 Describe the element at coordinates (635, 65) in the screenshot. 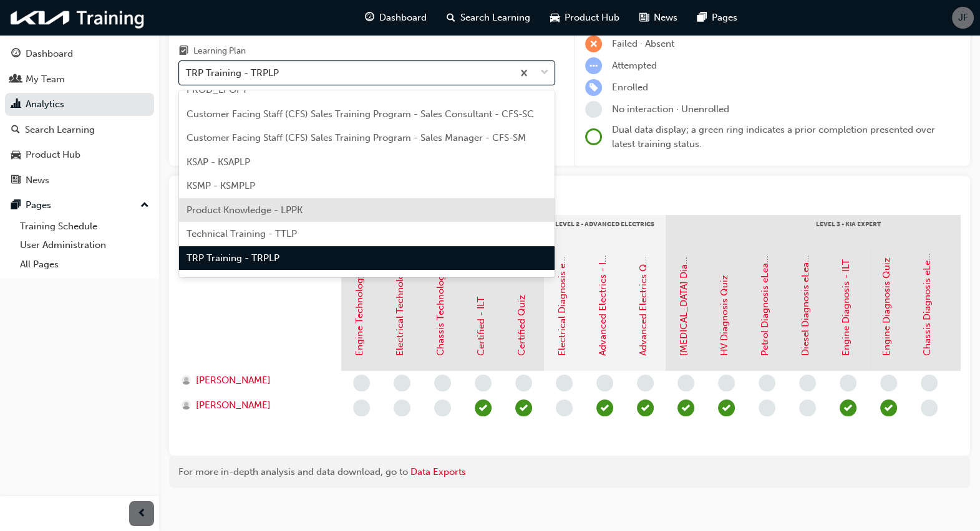

I see `span: Attempted` at that location.